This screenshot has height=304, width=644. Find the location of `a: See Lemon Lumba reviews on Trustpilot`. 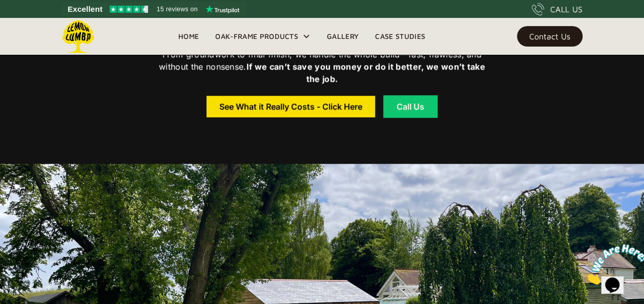

a: See Lemon Lumba reviews on Trustpilot is located at coordinates (154, 9).